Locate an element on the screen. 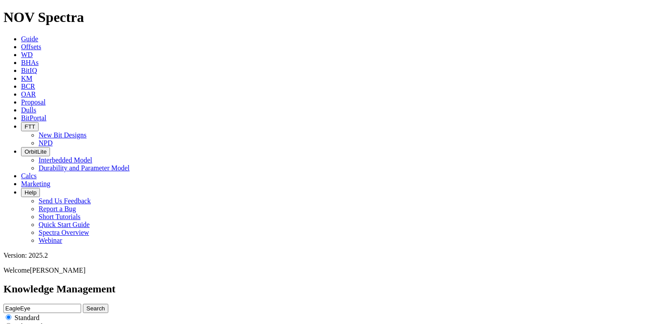 This screenshot has width=670, height=324. a: NPD is located at coordinates (46, 143).